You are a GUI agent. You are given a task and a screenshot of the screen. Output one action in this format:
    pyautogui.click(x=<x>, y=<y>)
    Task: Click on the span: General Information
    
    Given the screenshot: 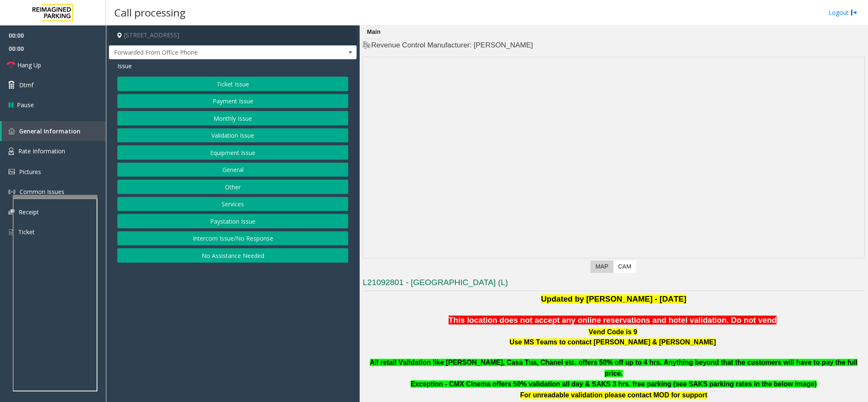 What is the action you would take?
    pyautogui.click(x=50, y=131)
    